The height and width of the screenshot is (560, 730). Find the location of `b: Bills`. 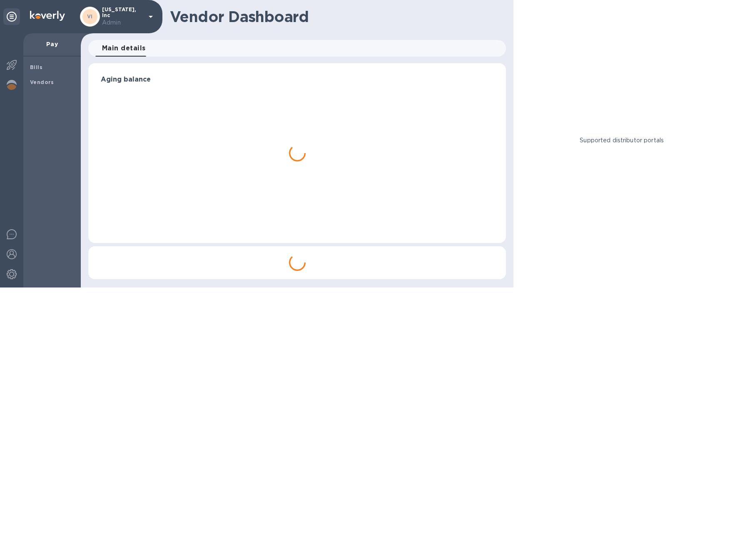

b: Bills is located at coordinates (36, 67).